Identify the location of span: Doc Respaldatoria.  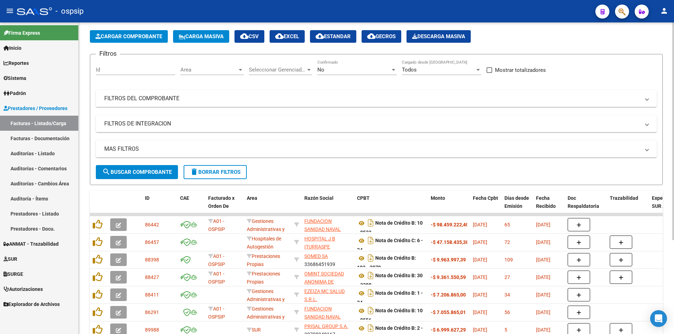
(583, 202).